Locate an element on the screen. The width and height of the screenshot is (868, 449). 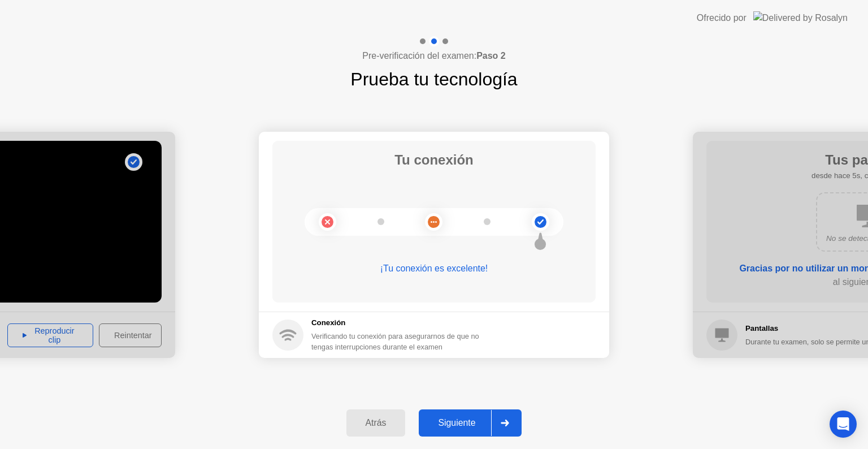
div: Open Intercom Messenger is located at coordinates (844, 424).